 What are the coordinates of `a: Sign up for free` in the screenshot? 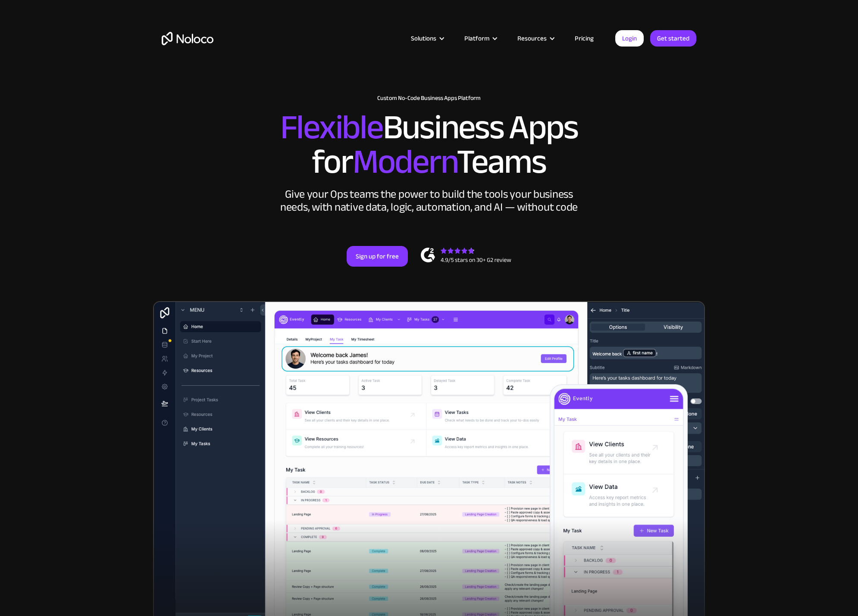 It's located at (377, 256).